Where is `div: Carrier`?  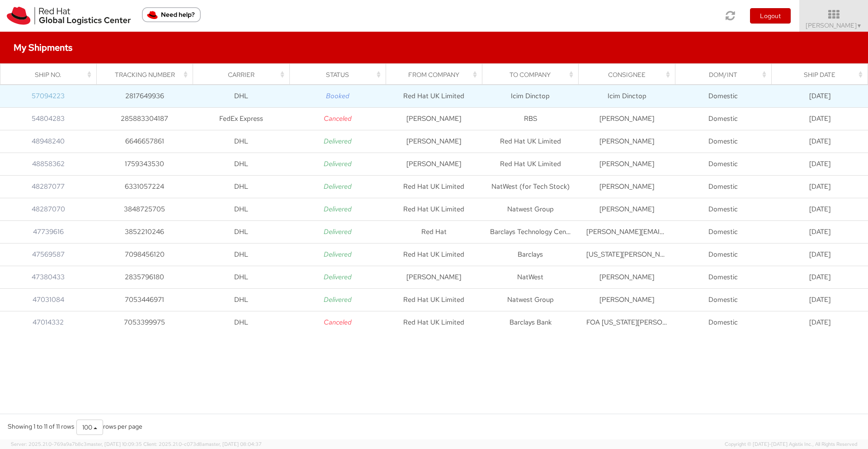
div: Carrier is located at coordinates (244, 75).